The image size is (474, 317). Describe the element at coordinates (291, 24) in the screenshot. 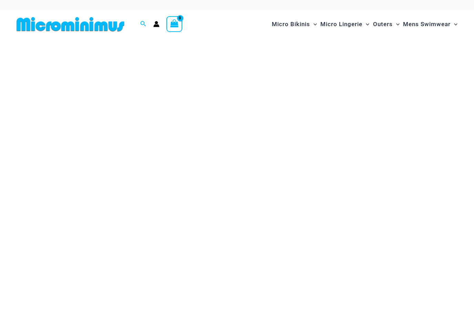

I see `span: Micro Bikinis` at that location.